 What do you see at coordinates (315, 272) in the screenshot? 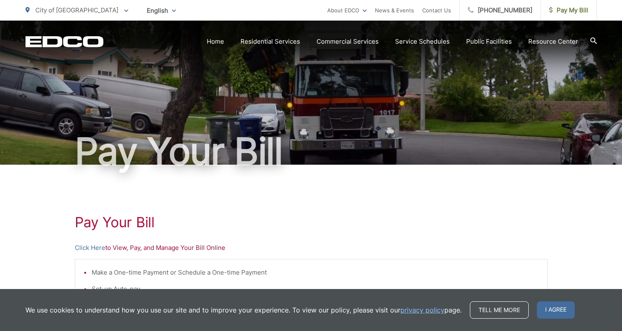
I see `li: Make a One-time Payment or Schedule a One-time Payment` at bounding box center [315, 272].